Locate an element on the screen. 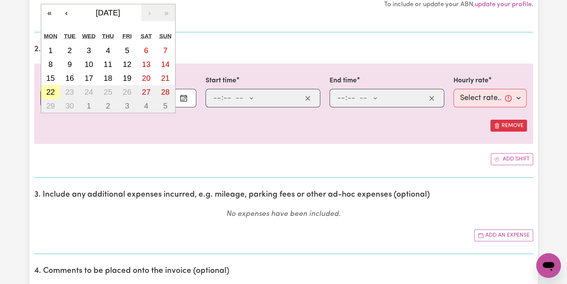 Image resolution: width=567 pixels, height=284 pixels. button: September 16, 2025 is located at coordinates (70, 78).